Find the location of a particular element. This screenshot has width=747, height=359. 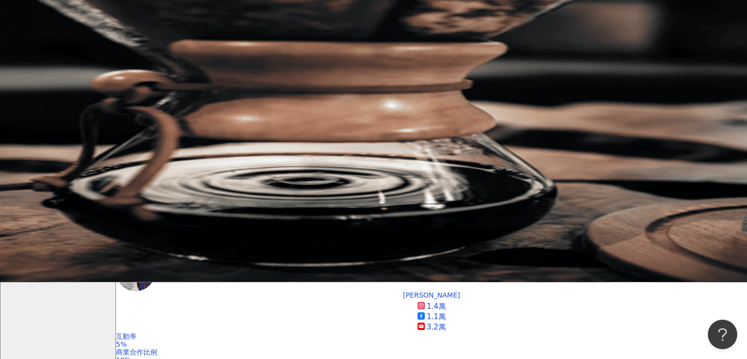

div: 5% is located at coordinates (431, 344).